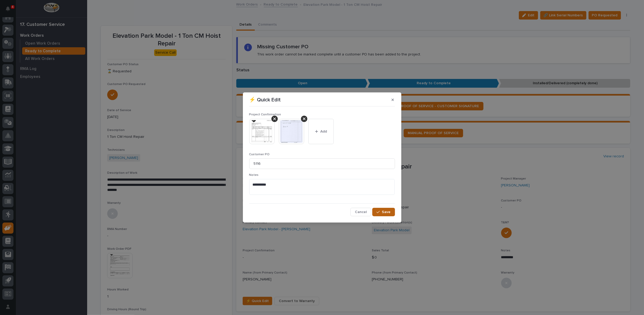  What do you see at coordinates (321, 131) in the screenshot?
I see `button: Add` at bounding box center [321, 131].